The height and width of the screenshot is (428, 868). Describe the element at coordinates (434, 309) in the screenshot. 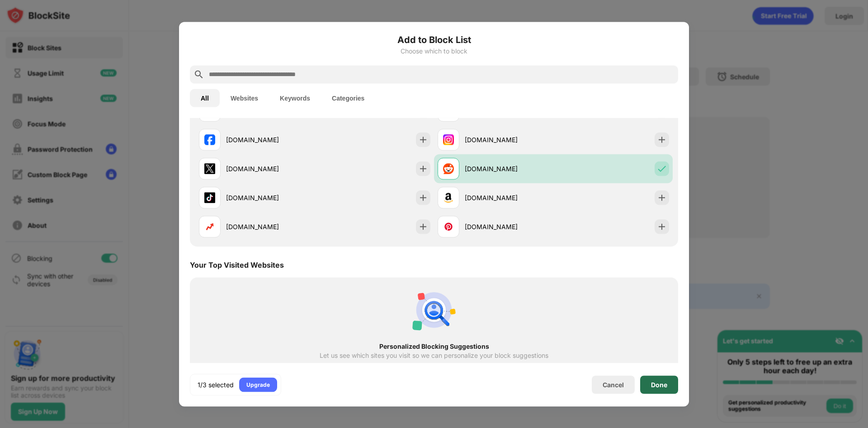

I see `img: personal-suggestions.svg` at that location.